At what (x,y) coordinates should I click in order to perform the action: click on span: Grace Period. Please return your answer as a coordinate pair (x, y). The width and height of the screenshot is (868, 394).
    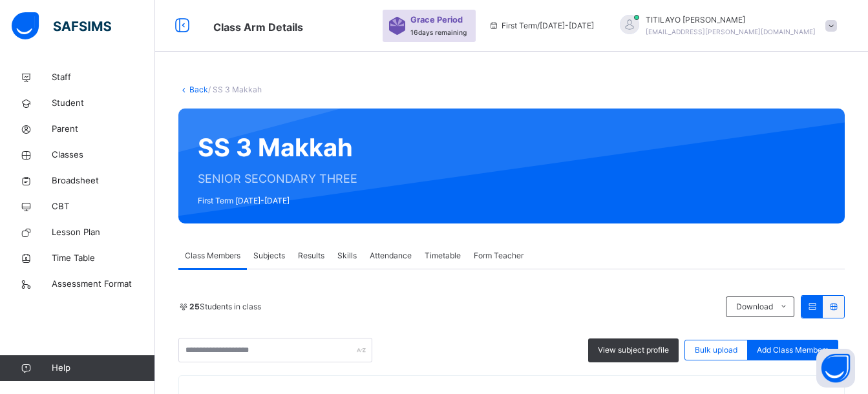
    Looking at the image, I should click on (436, 20).